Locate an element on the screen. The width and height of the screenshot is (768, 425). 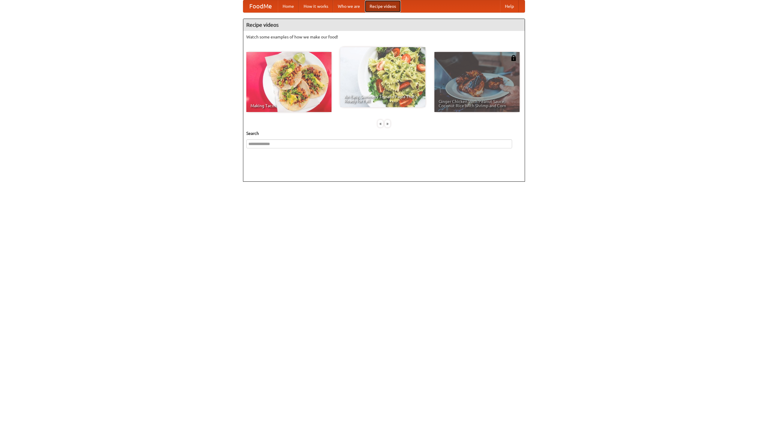
a: Making Tacos is located at coordinates (289, 82).